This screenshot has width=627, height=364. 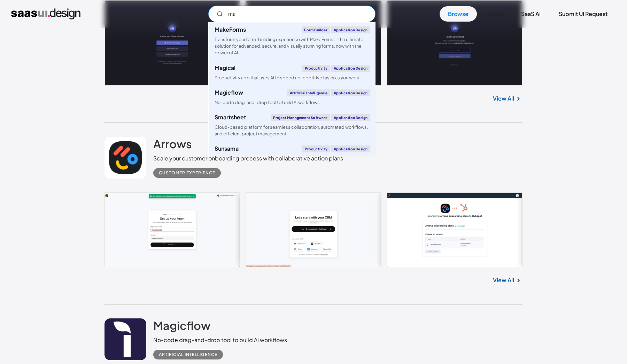 I want to click on a: Browse, so click(x=458, y=14).